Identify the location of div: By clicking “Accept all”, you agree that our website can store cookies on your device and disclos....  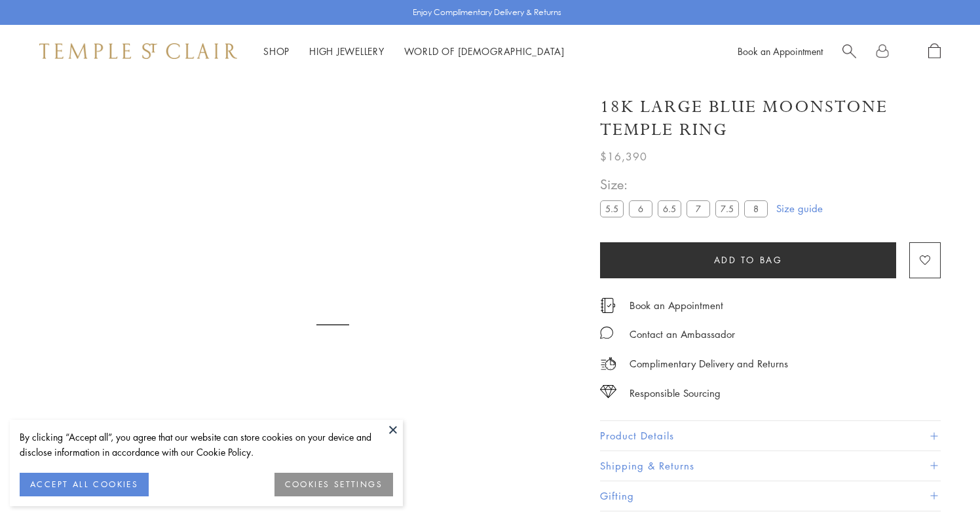
(206, 445).